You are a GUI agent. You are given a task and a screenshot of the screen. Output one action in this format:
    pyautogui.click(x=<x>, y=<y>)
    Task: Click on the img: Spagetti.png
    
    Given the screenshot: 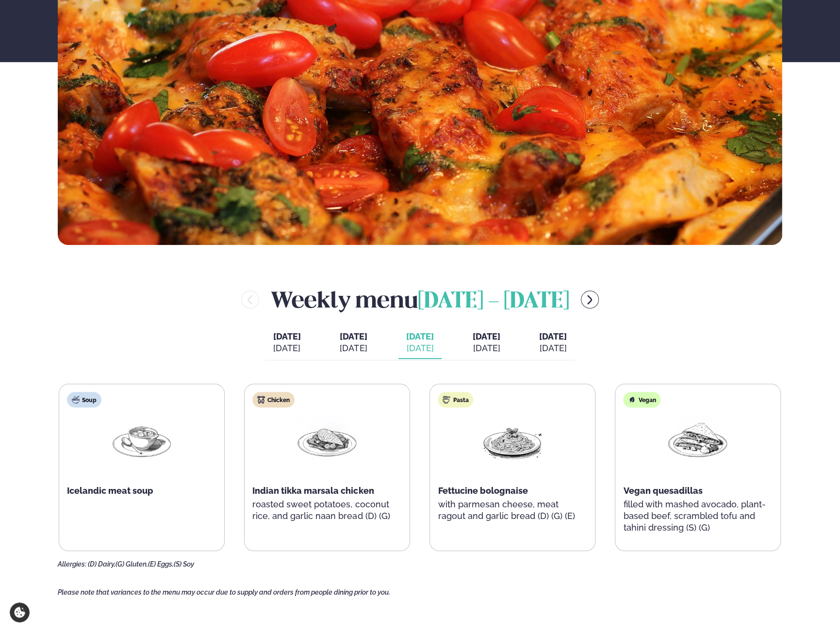 What is the action you would take?
    pyautogui.click(x=512, y=438)
    